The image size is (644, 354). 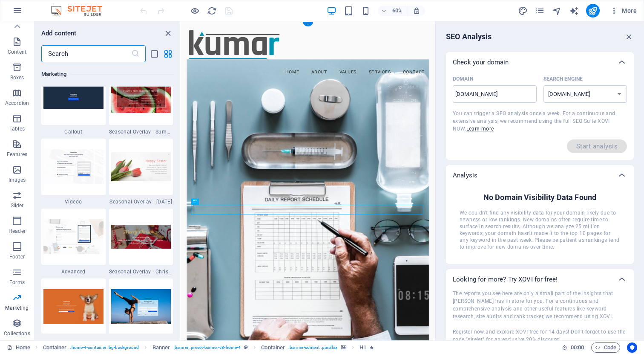 What do you see at coordinates (59, 33) in the screenshot?
I see `h6: Add content` at bounding box center [59, 33].